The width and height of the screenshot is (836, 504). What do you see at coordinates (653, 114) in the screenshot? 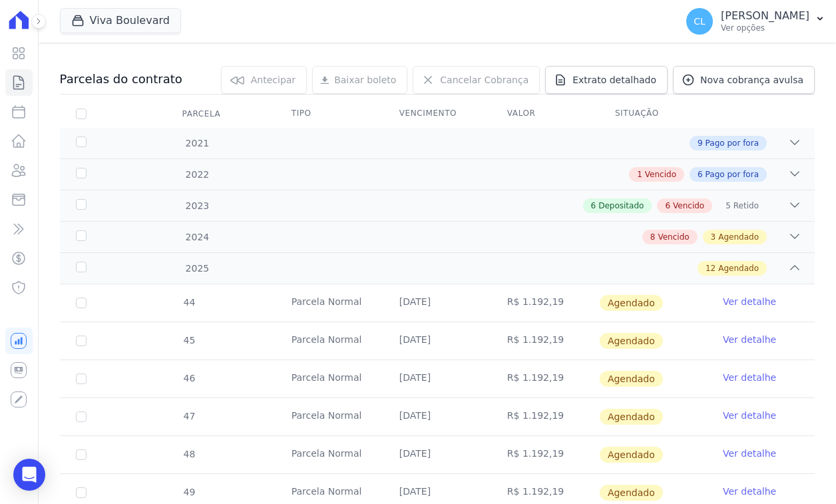
I see `th: Situação` at bounding box center [653, 114].